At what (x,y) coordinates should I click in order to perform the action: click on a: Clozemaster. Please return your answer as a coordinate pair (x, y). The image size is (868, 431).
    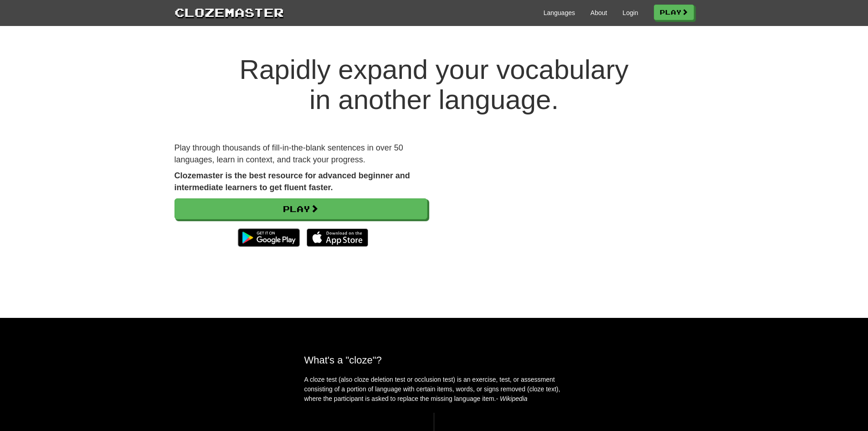
    Looking at the image, I should click on (229, 12).